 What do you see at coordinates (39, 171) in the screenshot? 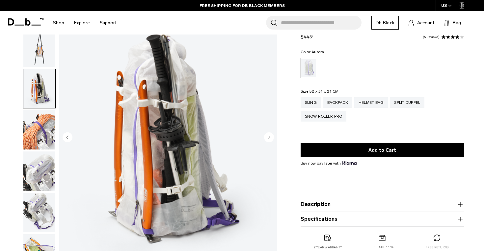
I see `img: Weigh_Lighter_Backpack_25L_12.png` at bounding box center [39, 171].